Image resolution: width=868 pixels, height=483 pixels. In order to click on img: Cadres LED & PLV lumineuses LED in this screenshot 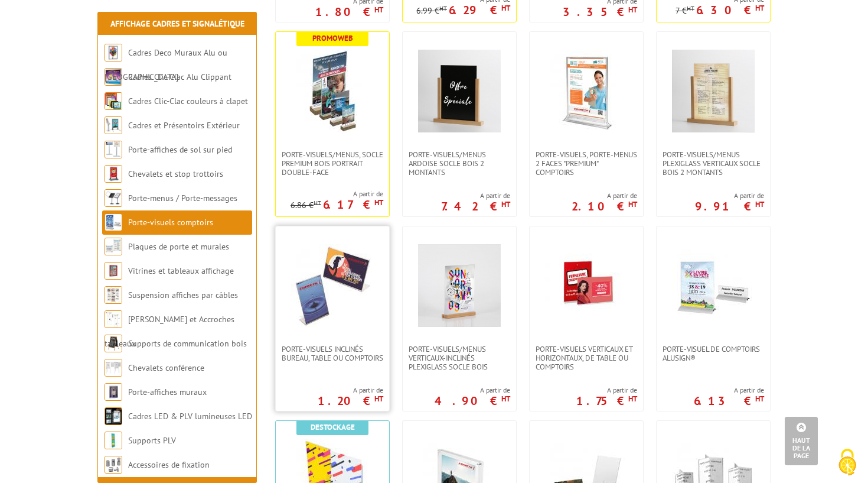, I will do `click(113, 416)`.